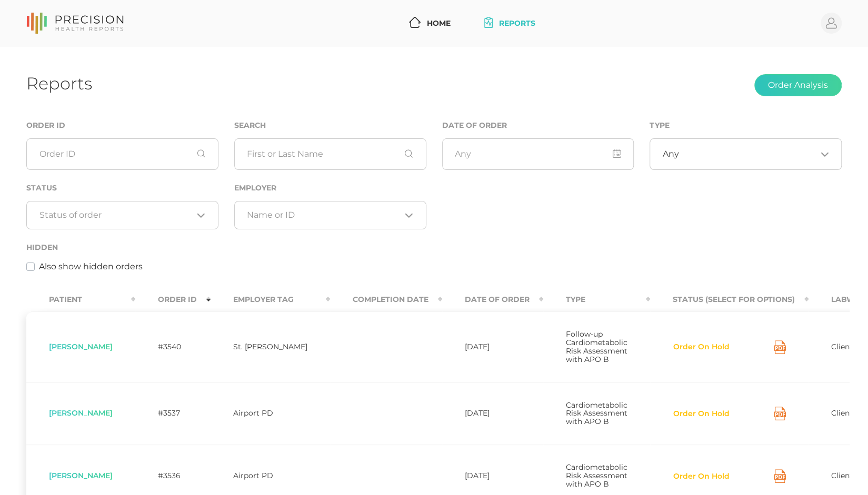 This screenshot has width=868, height=495. Describe the element at coordinates (386, 299) in the screenshot. I see `th: Completion Date : activate to sort column ascending` at that location.